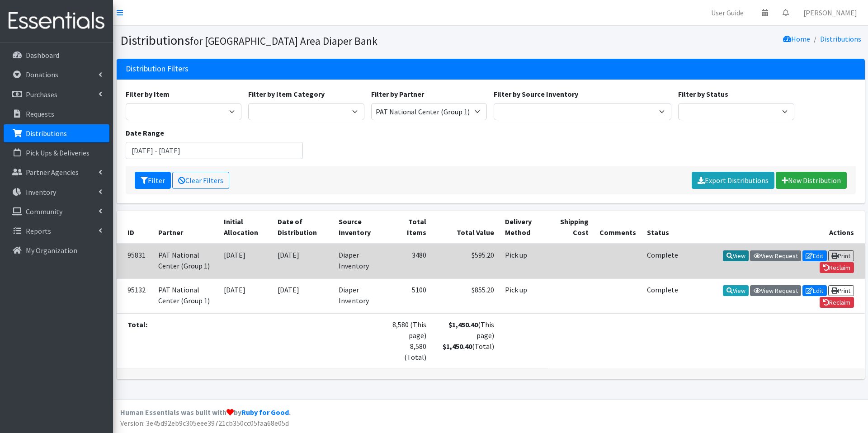  Describe the element at coordinates (135, 296) in the screenshot. I see `td: 95132` at that location.